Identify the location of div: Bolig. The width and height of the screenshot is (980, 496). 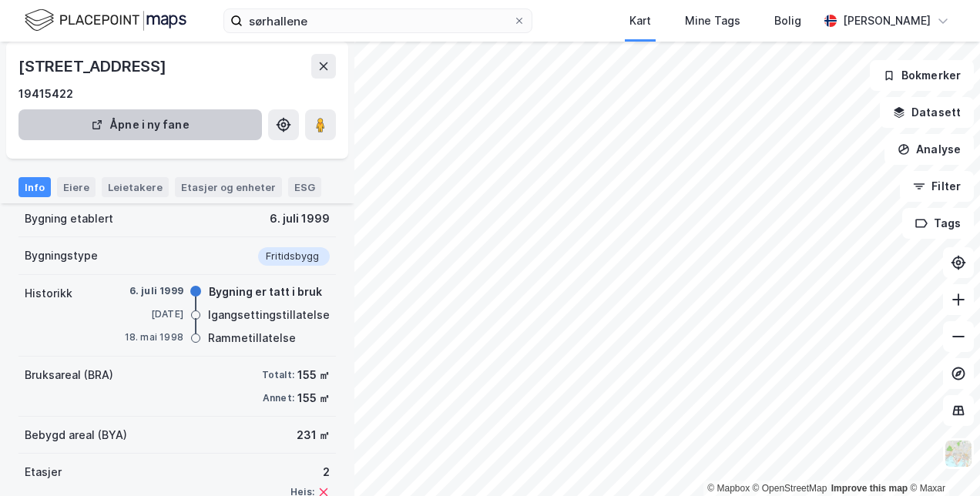
(787, 21).